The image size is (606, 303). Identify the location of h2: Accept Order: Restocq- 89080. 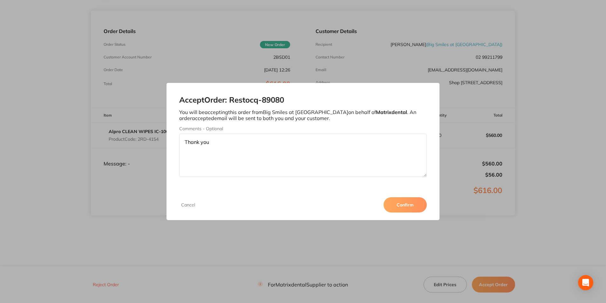
(303, 100).